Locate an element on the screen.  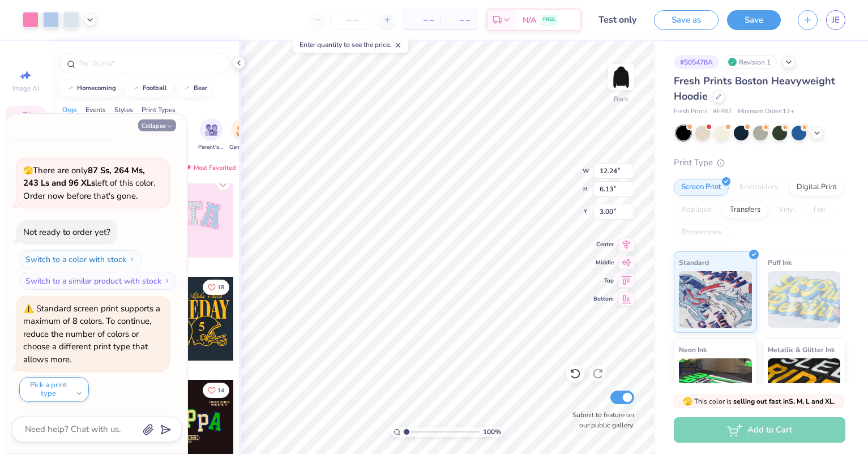
div: homecoming is located at coordinates (96, 88).